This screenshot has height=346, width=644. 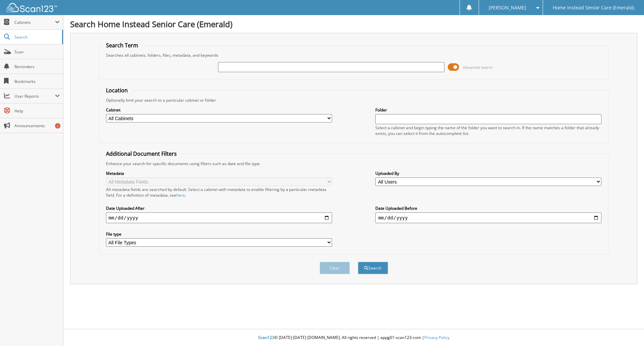 What do you see at coordinates (58, 126) in the screenshot?
I see `div: 2` at bounding box center [58, 126].